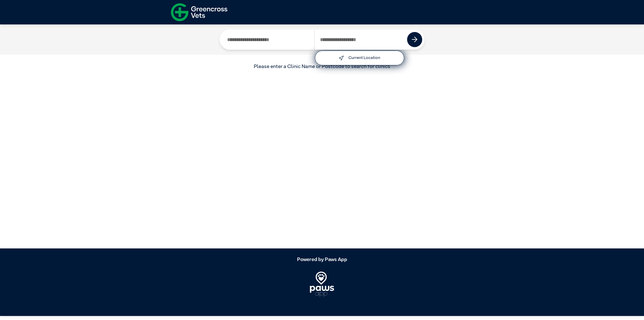  I want to click on div: Please enter a Clinic Name or Postcode to search for clinics, so click(322, 67).